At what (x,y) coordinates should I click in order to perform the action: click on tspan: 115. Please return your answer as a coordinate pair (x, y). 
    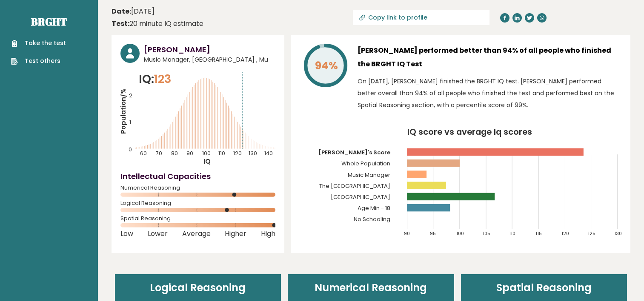
    Looking at the image, I should click on (539, 234).